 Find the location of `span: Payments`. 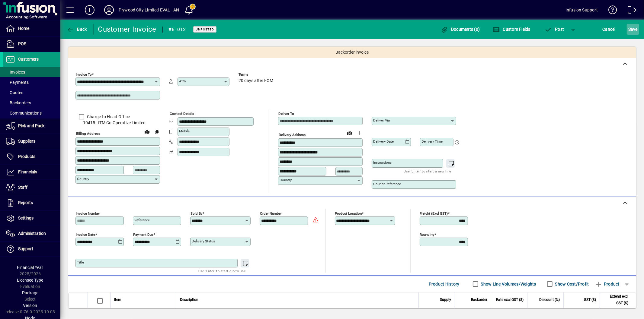

span: Payments is located at coordinates (17, 82).